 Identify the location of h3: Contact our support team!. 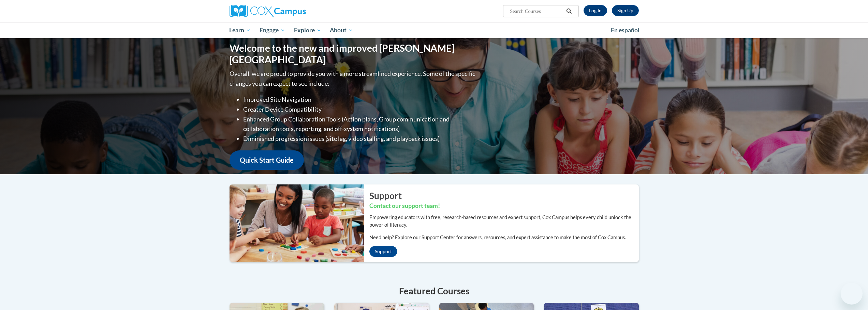
(504, 206).